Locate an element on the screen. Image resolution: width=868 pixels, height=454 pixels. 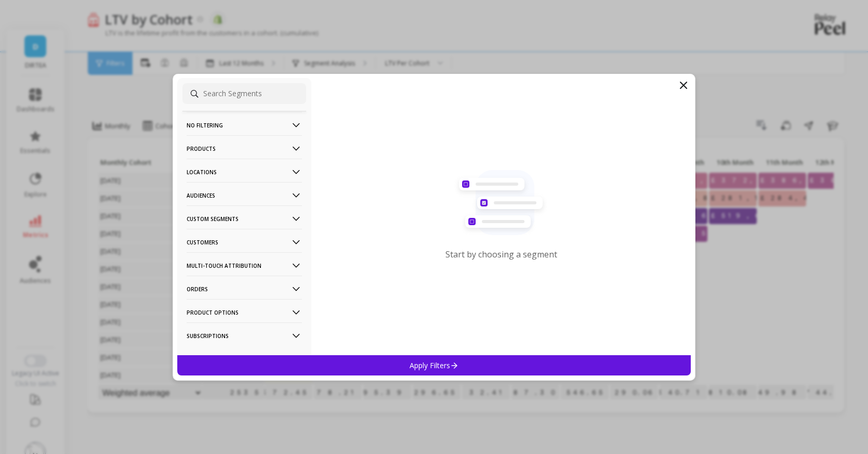
p: Start by choosing a segment is located at coordinates (501, 254).